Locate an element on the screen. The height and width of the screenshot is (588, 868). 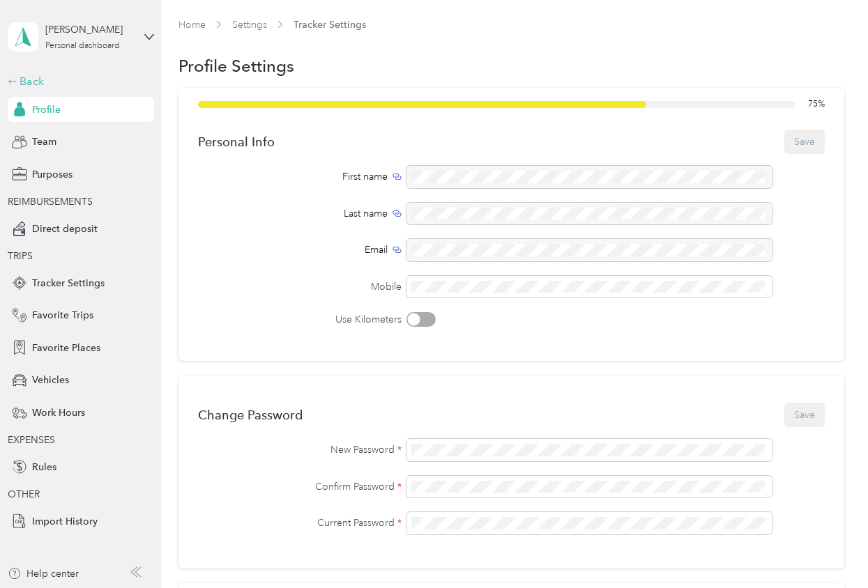
span: Team is located at coordinates (44, 142).